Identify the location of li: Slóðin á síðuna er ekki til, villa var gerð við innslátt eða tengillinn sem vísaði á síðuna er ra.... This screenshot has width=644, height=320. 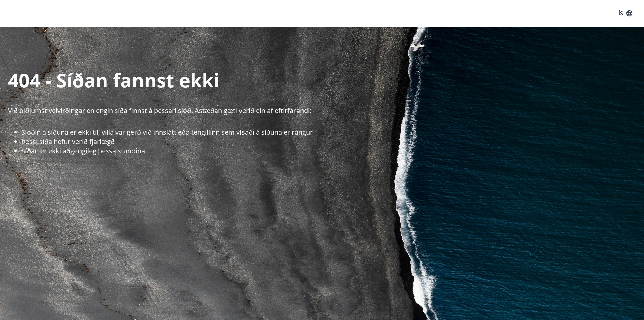
(333, 133).